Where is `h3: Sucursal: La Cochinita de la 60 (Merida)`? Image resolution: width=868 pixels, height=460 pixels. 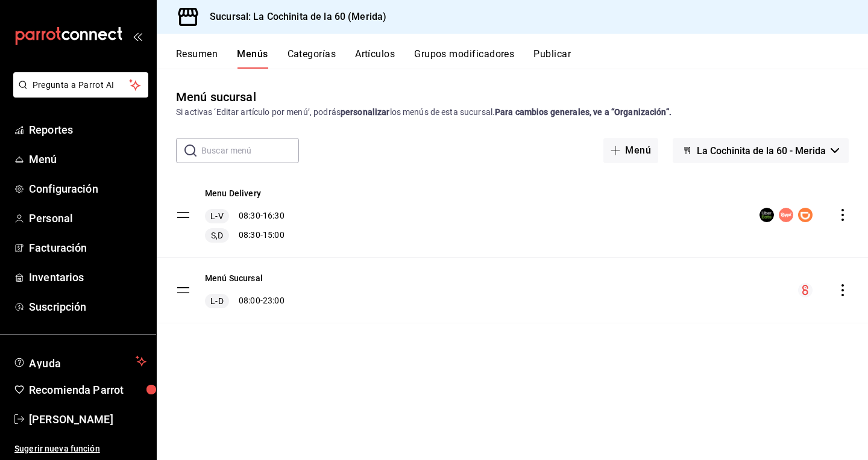
h3: Sucursal: La Cochinita de la 60 (Merida) is located at coordinates (293, 17).